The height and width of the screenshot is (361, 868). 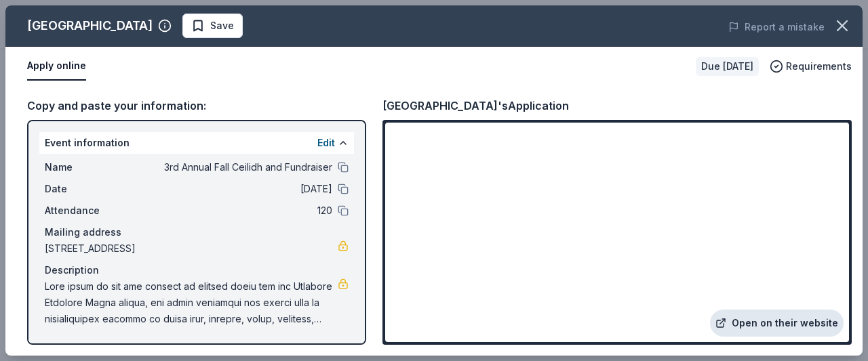 What do you see at coordinates (56, 67) in the screenshot?
I see `button: Apply online` at bounding box center [56, 67].